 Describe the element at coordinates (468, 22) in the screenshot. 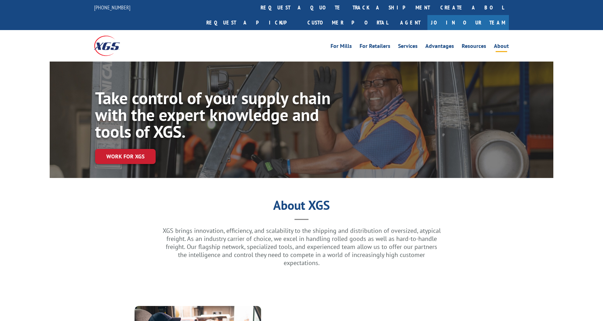

I see `a: Join Our Team` at that location.